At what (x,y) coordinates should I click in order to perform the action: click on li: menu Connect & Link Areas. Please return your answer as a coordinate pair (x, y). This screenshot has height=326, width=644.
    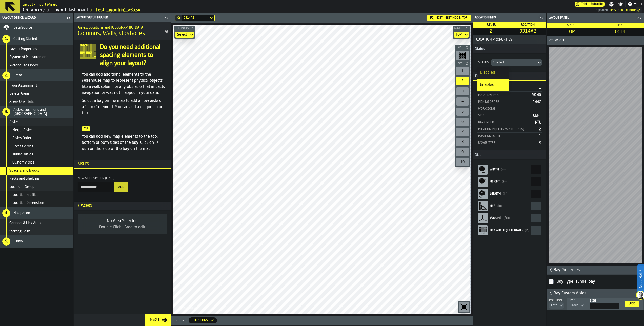
    Looking at the image, I should click on (37, 223).